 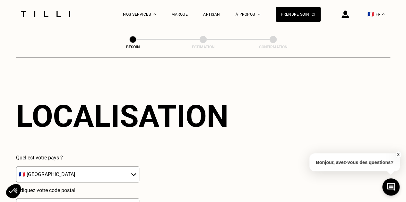 What do you see at coordinates (46, 14) in the screenshot?
I see `a: Logo du service de couturière Tilli` at bounding box center [46, 14].